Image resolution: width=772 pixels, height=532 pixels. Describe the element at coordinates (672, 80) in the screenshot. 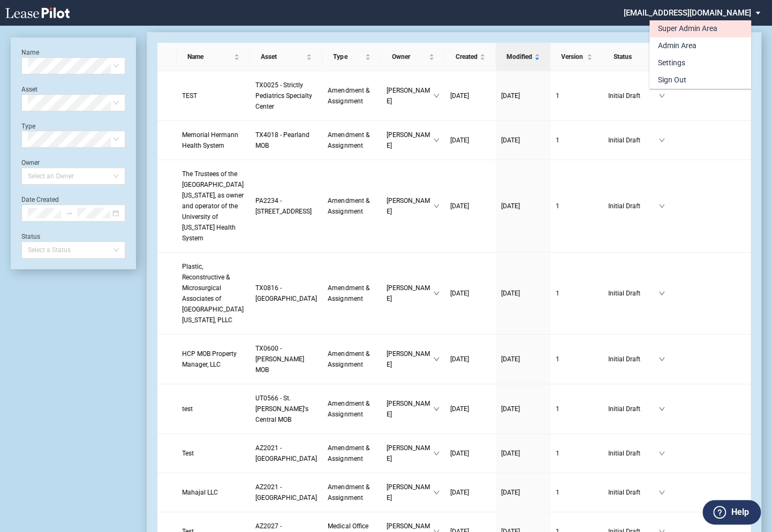

I see `div: Sign Out` at that location.